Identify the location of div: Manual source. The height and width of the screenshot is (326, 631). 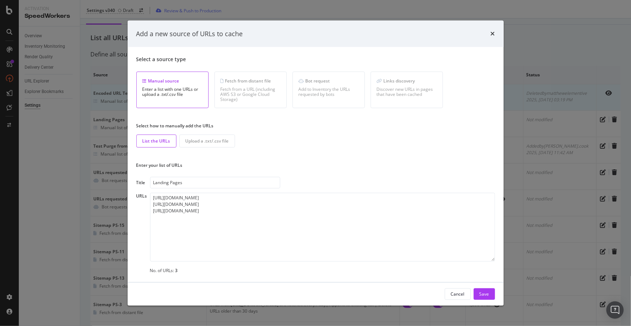
(172, 81).